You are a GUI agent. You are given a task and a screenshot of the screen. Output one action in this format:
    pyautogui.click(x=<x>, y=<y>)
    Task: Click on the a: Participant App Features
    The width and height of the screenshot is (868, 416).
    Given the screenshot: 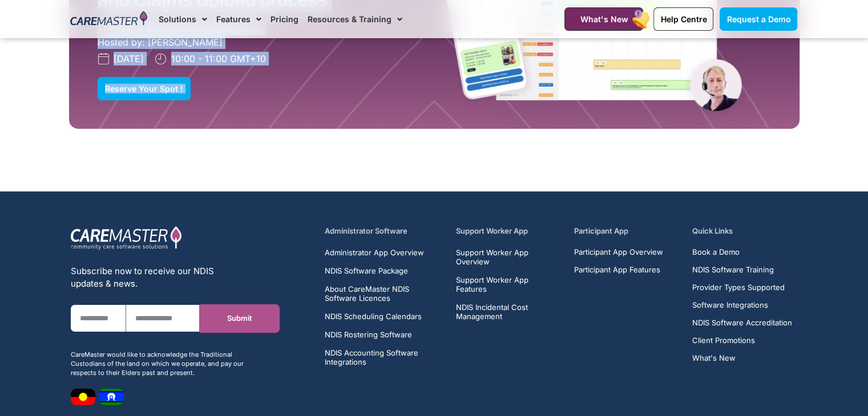 What is the action you would take?
    pyautogui.click(x=618, y=269)
    